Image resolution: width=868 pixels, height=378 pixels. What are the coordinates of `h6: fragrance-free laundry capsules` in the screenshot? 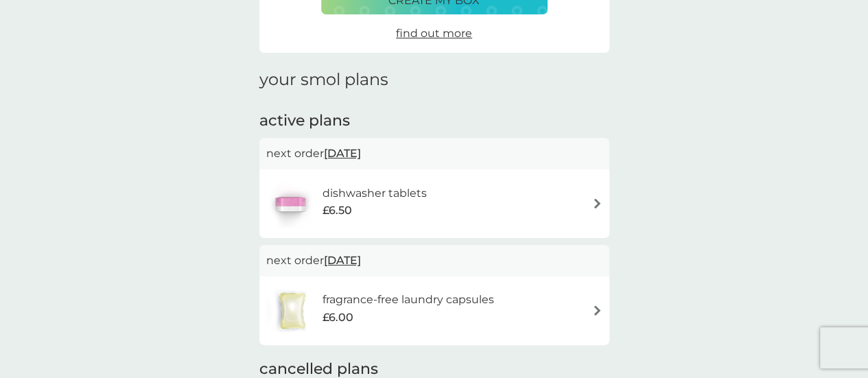 It's located at (408, 300).